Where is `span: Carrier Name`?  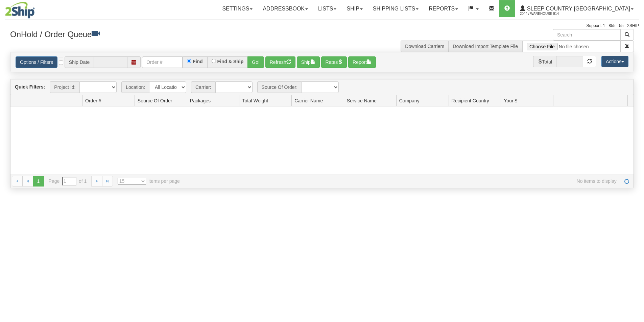
span: Carrier Name is located at coordinates (308, 101).